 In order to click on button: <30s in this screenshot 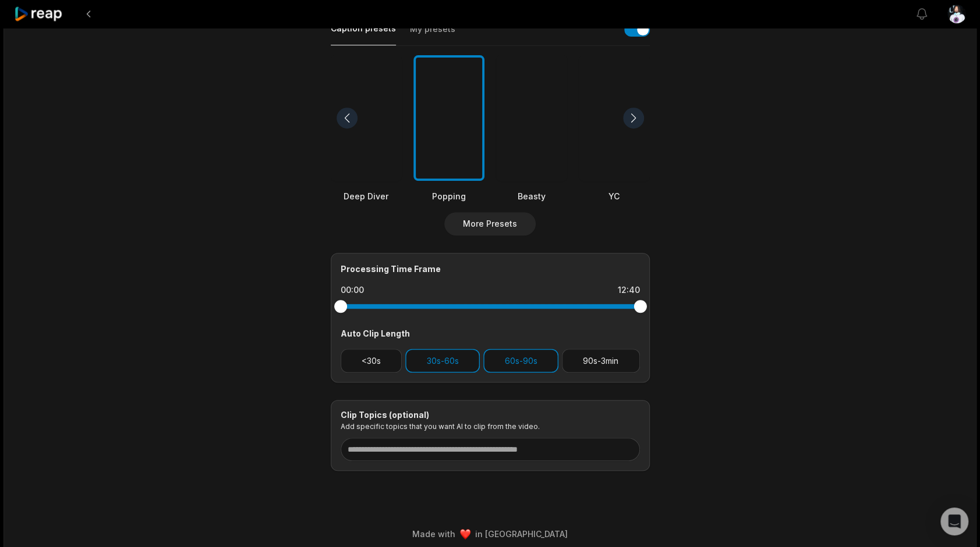, I will do `click(371, 361)`.